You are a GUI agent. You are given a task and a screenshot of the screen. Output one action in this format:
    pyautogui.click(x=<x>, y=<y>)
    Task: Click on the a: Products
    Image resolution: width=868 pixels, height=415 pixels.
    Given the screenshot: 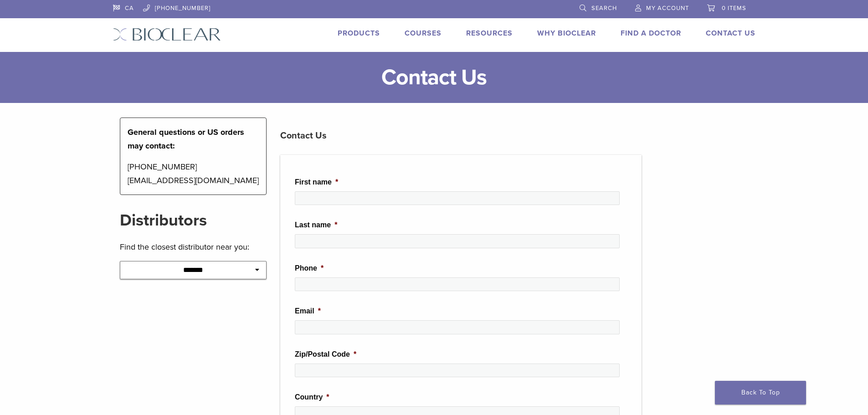 What is the action you would take?
    pyautogui.click(x=359, y=33)
    